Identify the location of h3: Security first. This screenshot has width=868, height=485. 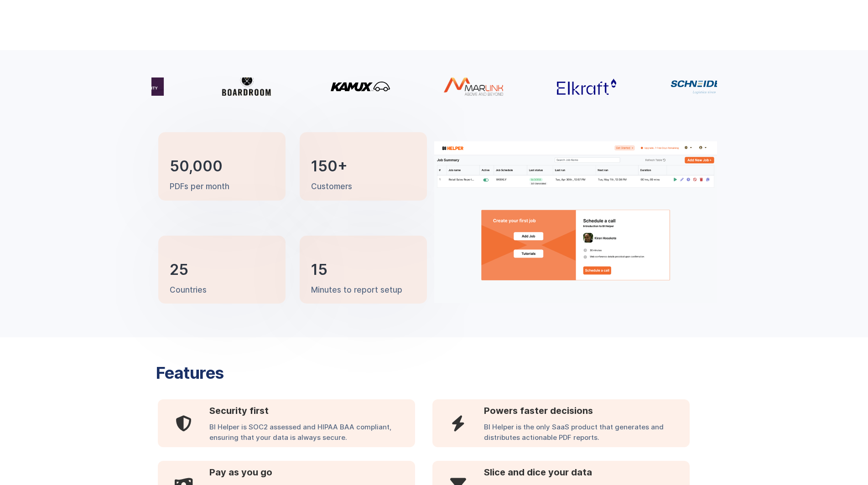
(312, 411).